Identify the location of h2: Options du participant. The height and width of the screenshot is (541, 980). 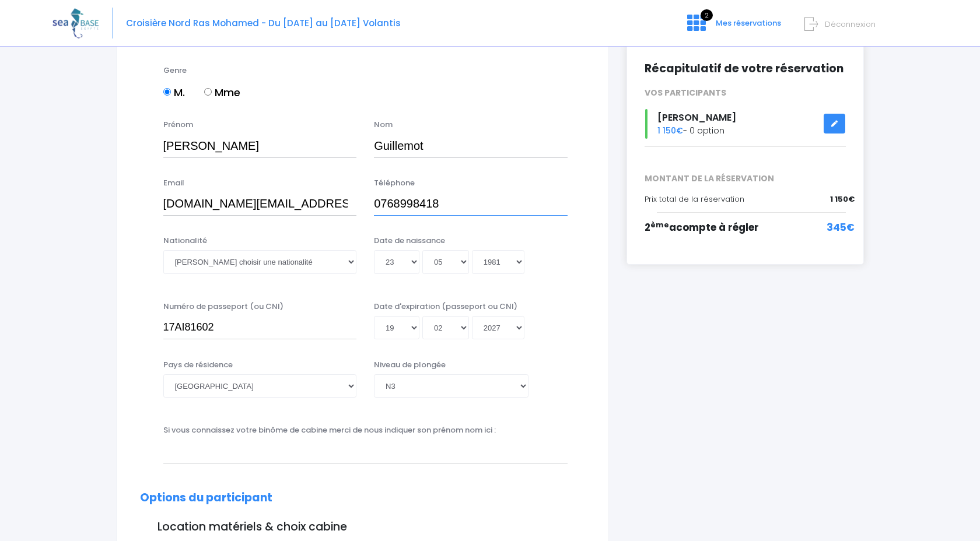
(362, 498).